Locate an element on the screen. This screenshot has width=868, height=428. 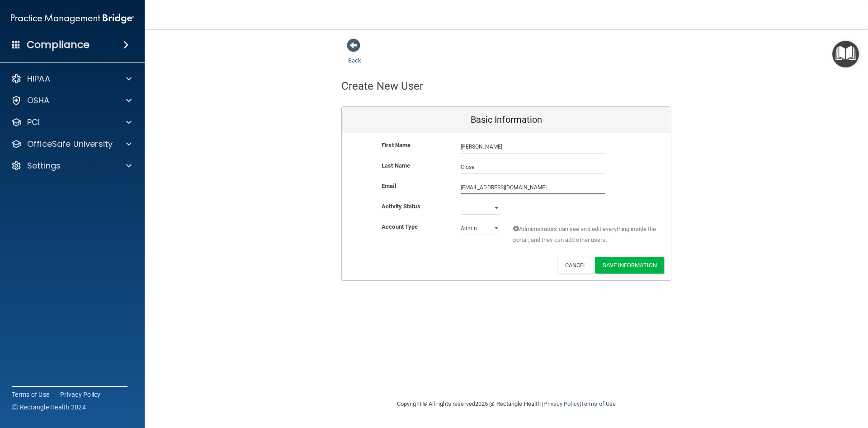
button: Open Resource Center is located at coordinates (846, 54).